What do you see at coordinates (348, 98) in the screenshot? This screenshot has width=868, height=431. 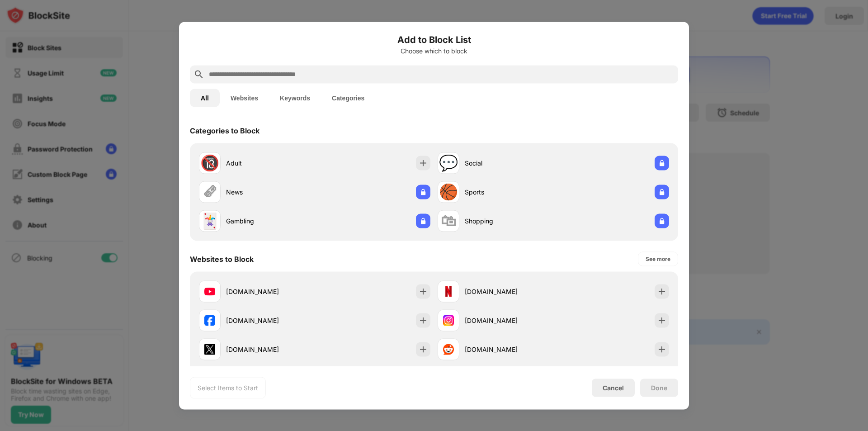 I see `button: Categories` at bounding box center [348, 98].